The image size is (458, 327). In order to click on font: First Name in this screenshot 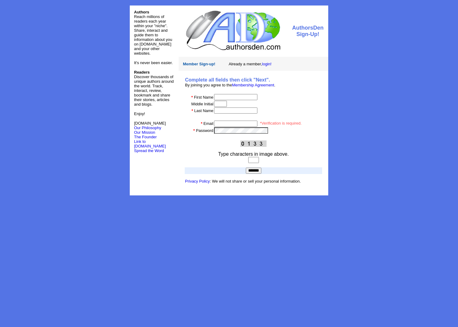, I will do `click(204, 97)`.